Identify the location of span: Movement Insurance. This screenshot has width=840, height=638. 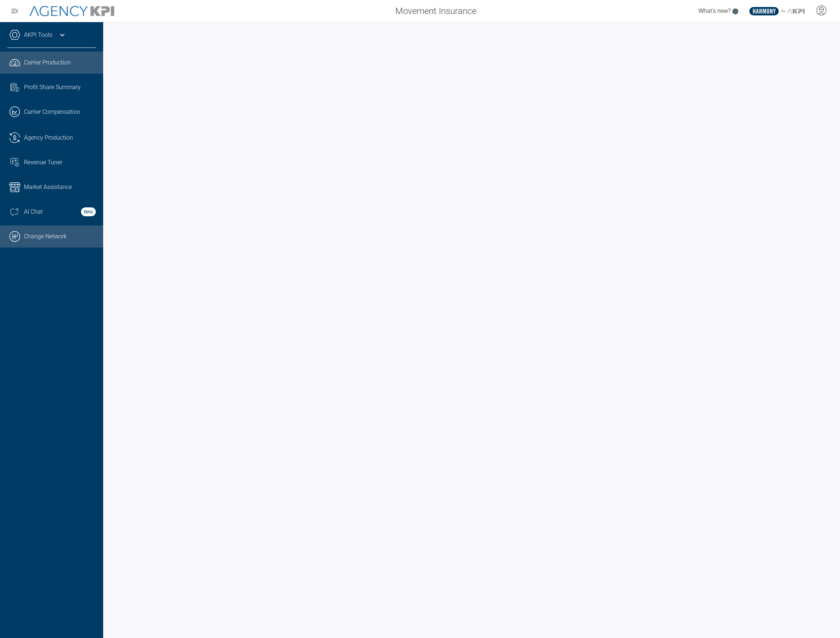
(436, 11).